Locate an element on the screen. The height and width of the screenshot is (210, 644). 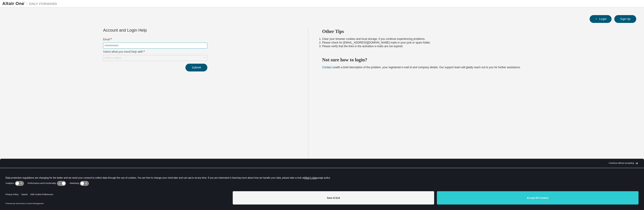
li: Please verify that the links in the activation e-mails are not expired. is located at coordinates (475, 46).